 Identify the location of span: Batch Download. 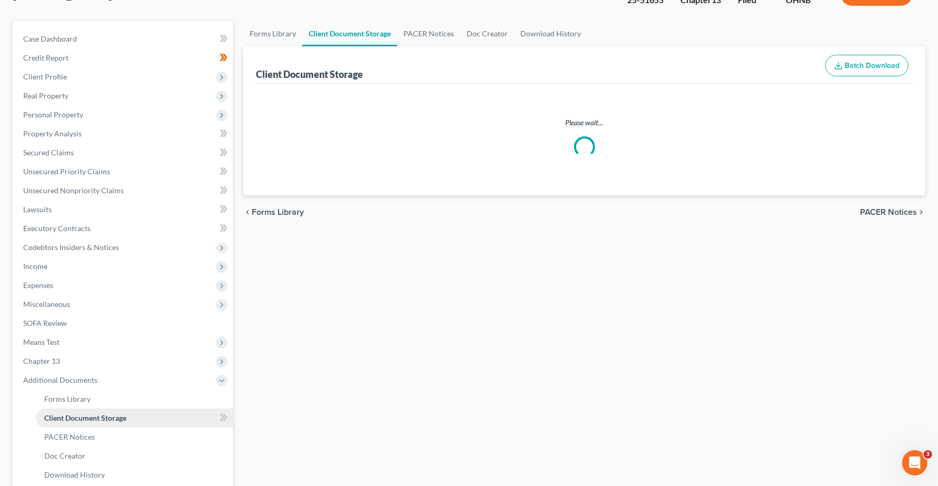
(872, 65).